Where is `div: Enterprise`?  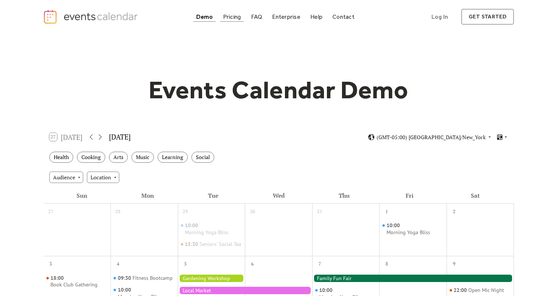 div: Enterprise is located at coordinates (286, 17).